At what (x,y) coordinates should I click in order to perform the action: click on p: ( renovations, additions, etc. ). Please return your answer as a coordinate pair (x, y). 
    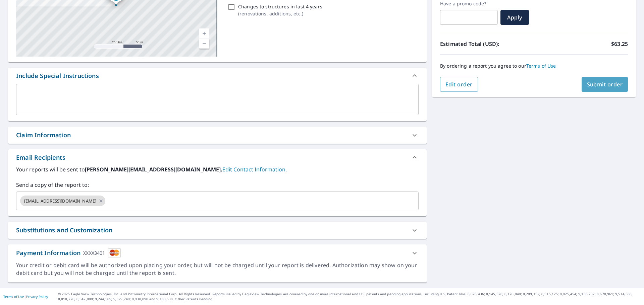
    Looking at the image, I should click on (280, 13).